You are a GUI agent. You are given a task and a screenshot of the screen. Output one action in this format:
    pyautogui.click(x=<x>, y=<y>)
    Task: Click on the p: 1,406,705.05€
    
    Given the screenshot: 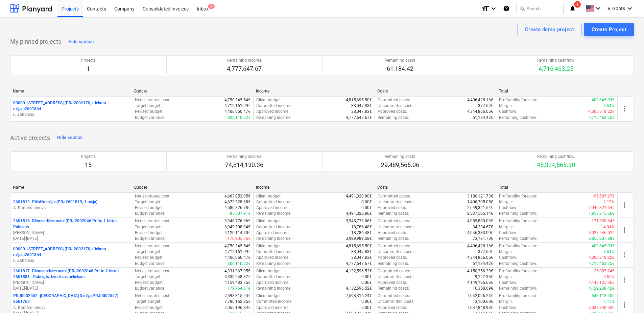 What is the action you would take?
    pyautogui.click(x=480, y=202)
    